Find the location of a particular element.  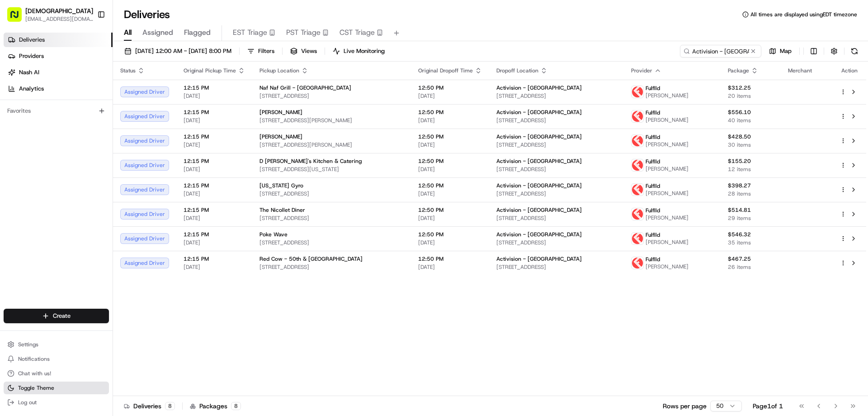

div: We're available if you need us! is located at coordinates (72, 99).